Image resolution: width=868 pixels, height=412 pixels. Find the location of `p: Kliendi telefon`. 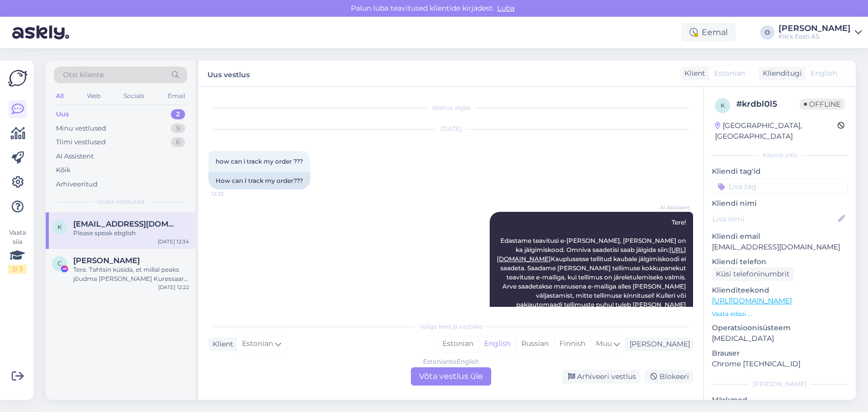

p: Kliendi telefon is located at coordinates (779, 261).